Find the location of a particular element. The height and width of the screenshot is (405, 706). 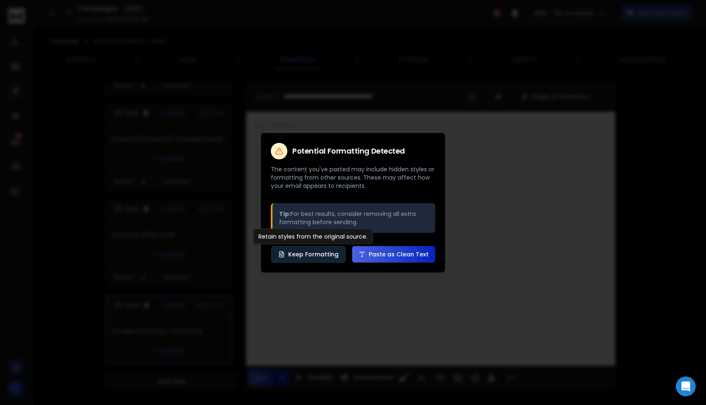

strong: Tip: is located at coordinates (285, 214).